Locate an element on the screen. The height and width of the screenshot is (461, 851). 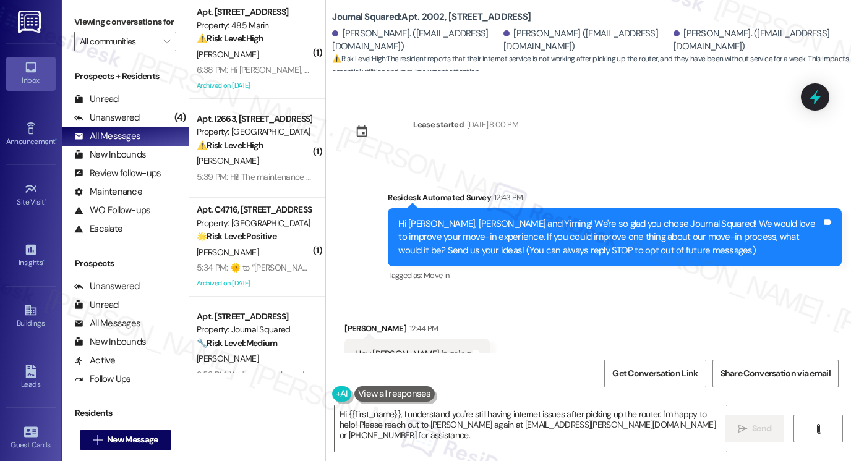
div: Tagged as: is located at coordinates (615, 275).